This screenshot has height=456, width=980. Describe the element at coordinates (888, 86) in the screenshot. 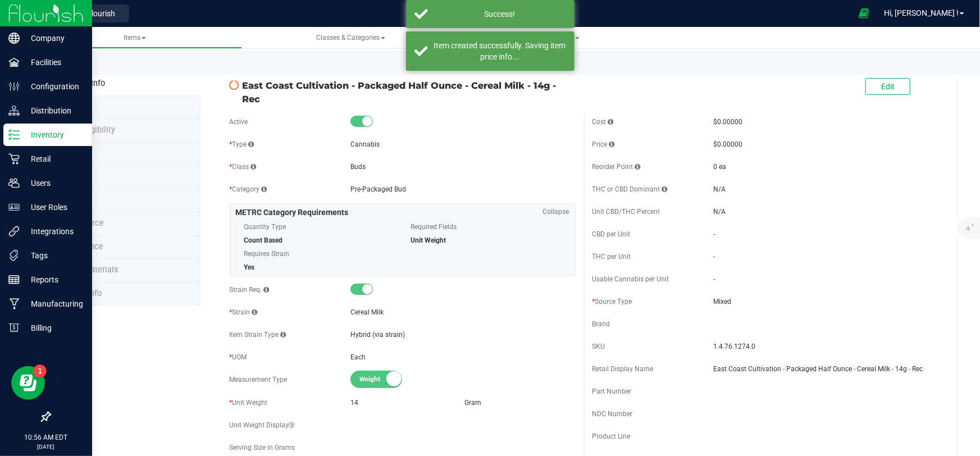

I see `button: Edit` at that location.